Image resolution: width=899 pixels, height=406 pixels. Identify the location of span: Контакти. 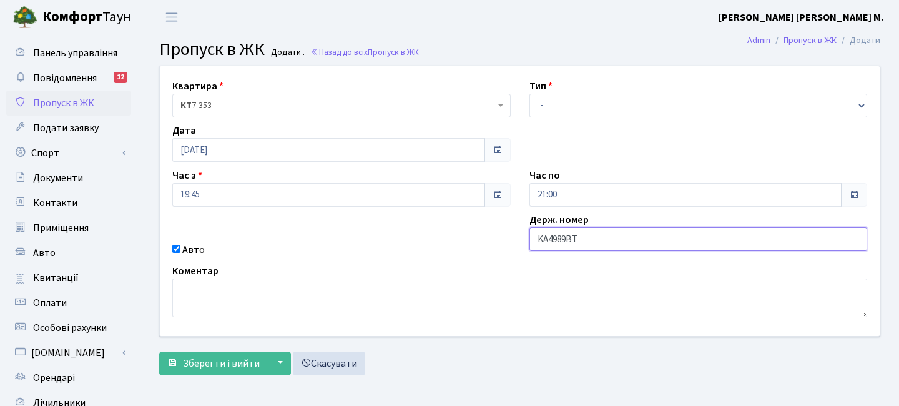
(55, 203).